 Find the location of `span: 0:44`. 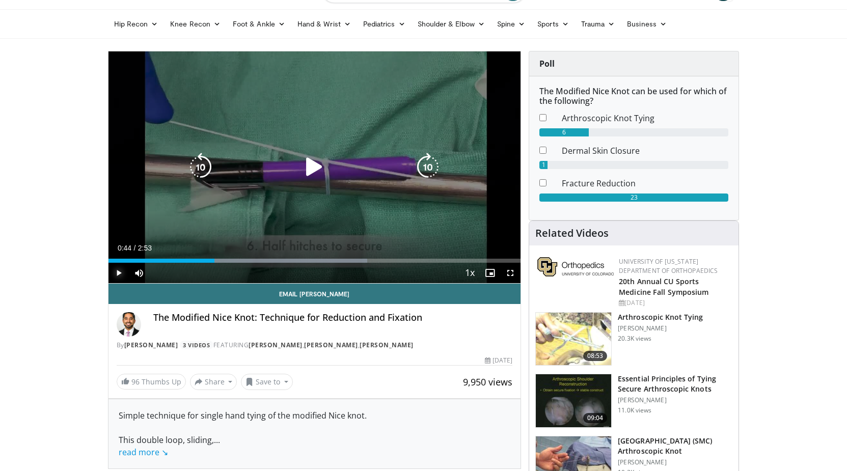

span: 0:44 is located at coordinates (124, 248).